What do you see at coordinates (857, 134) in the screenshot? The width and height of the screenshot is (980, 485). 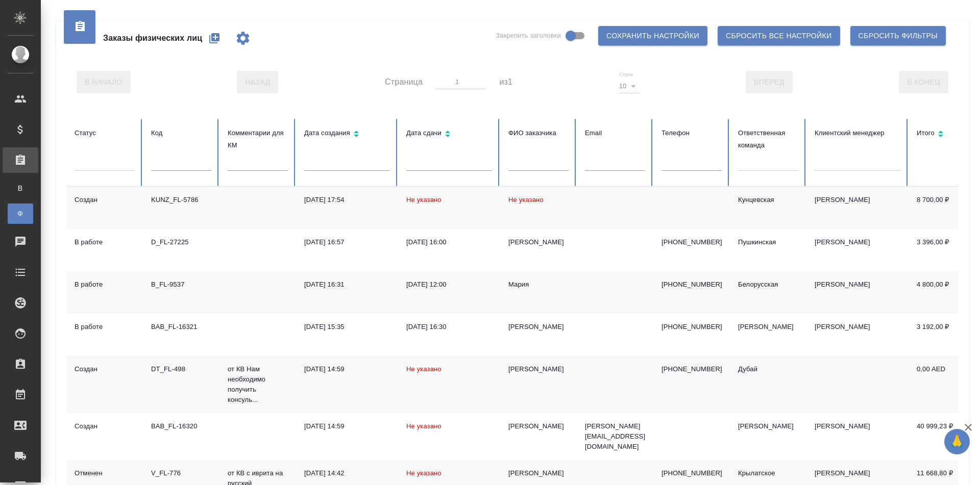 I see `div: Клиентский менеджер` at bounding box center [857, 134].